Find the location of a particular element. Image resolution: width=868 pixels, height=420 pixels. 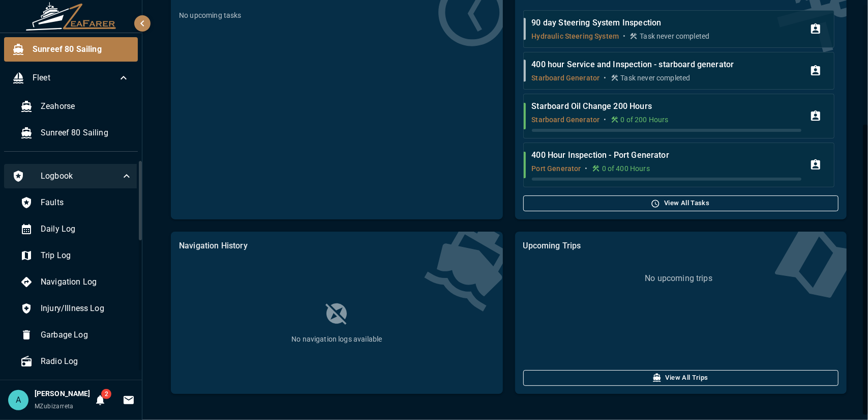

p: 400 Hour Inspection - Port Generator is located at coordinates (666, 155).